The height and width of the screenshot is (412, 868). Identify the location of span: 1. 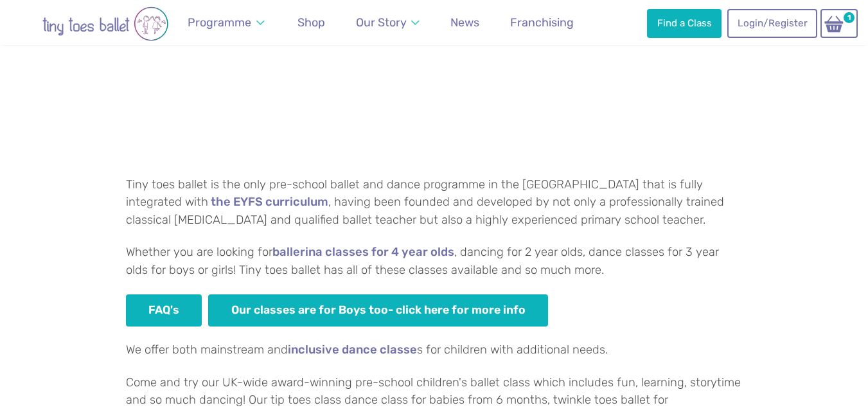
(849, 17).